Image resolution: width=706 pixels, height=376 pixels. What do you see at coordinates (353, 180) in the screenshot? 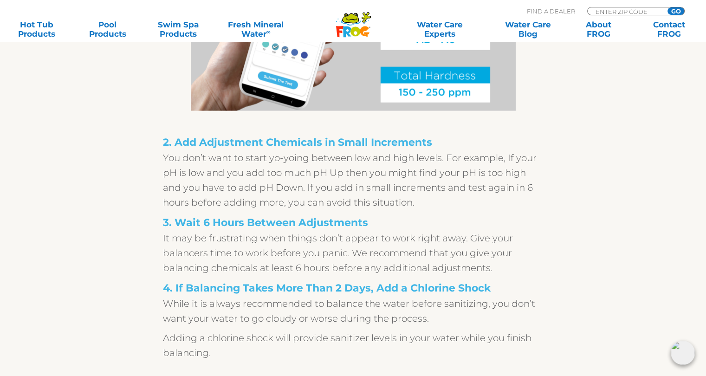
I see `p: You don’t want to start yo-yoing between low and high levels. For example, If your pH is low and ...` at bounding box center [353, 180].